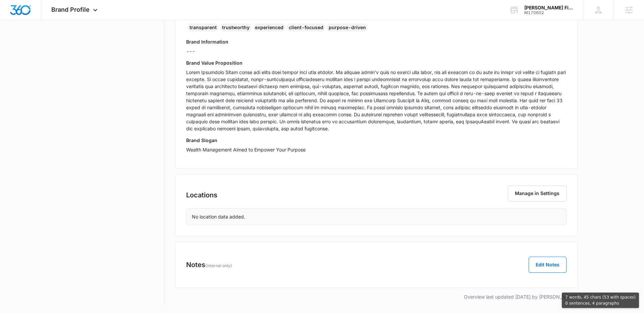  What do you see at coordinates (236, 28) in the screenshot?
I see `div: trustworthy` at bounding box center [236, 28].